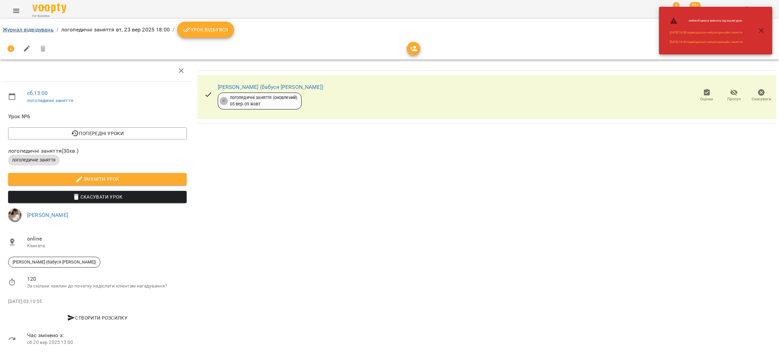 The height and width of the screenshot is (352, 779). I want to click on span: For Business, so click(49, 16).